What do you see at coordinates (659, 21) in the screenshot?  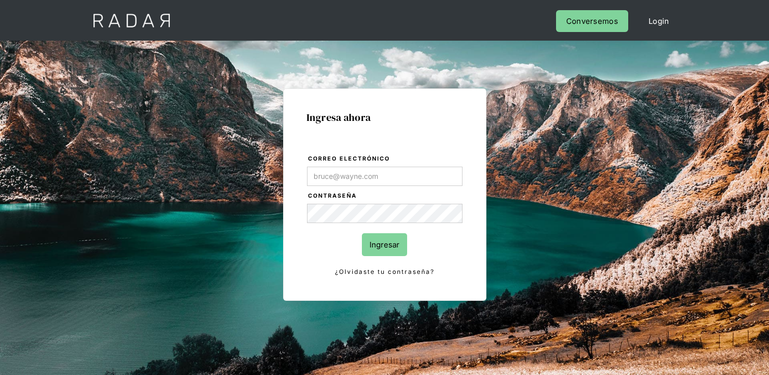 I see `a: Login` at bounding box center [659, 21].